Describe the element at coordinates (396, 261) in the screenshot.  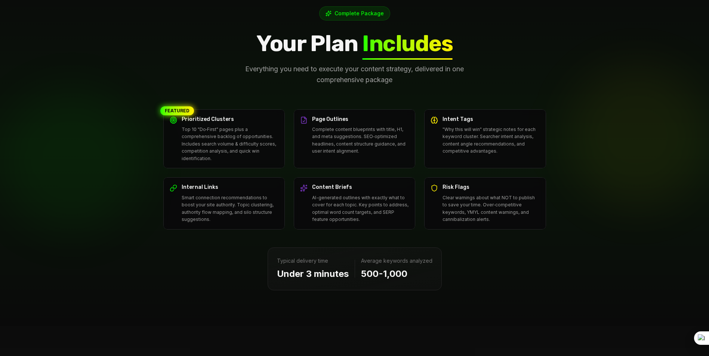
I see `p: Average keywords analyzed` at that location.